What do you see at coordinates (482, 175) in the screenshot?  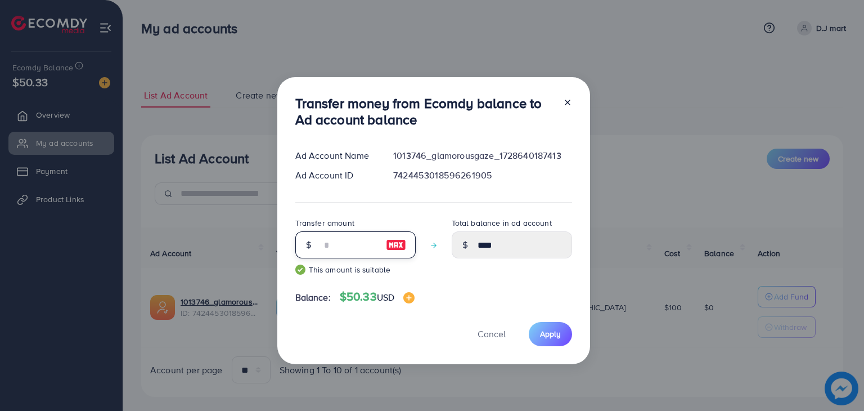 I see `div: 7424453018596261905` at bounding box center [482, 175].